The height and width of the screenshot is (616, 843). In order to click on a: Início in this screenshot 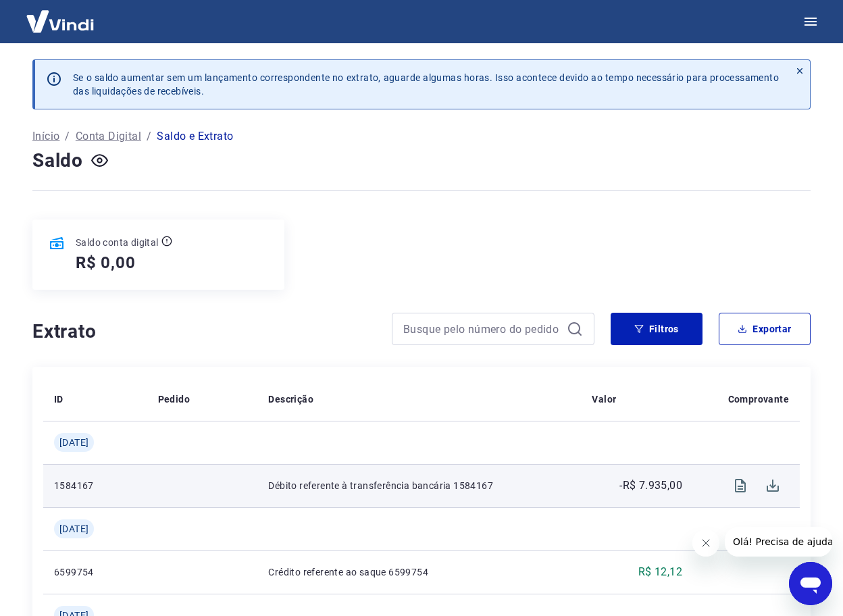, I will do `click(46, 137)`.